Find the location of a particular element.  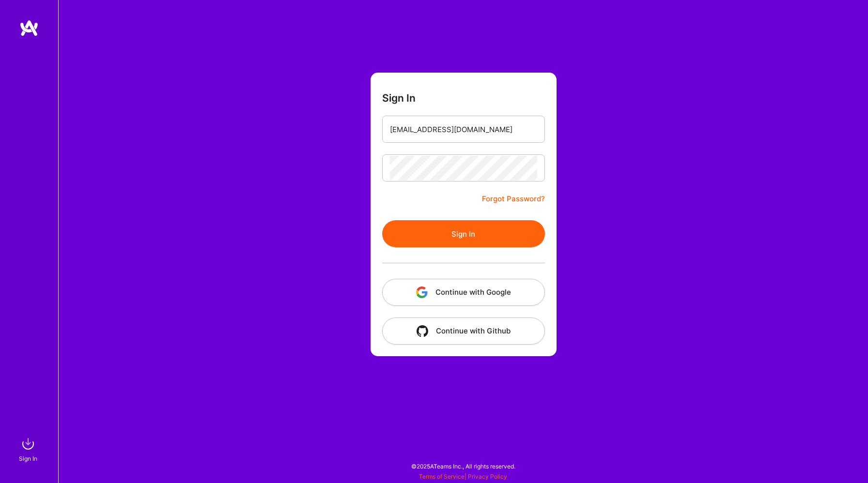

a: Forgot Password? is located at coordinates (513, 199).